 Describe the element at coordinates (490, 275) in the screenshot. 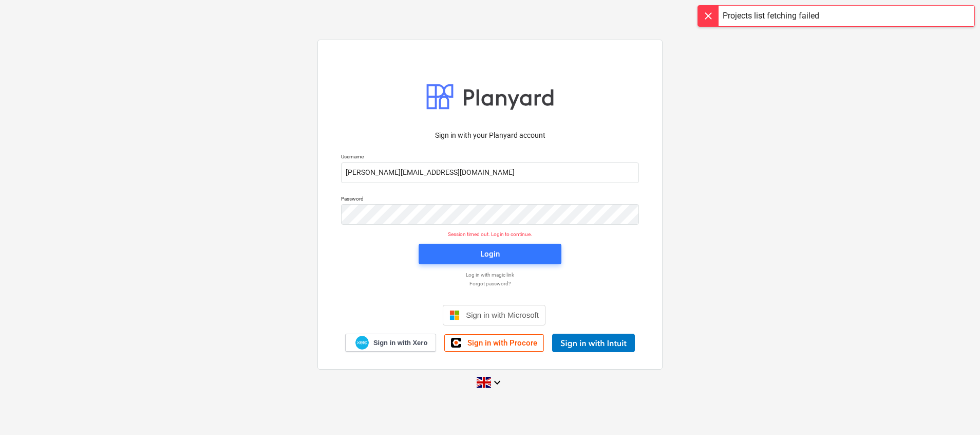

I see `a: Log in with magic link` at that location.